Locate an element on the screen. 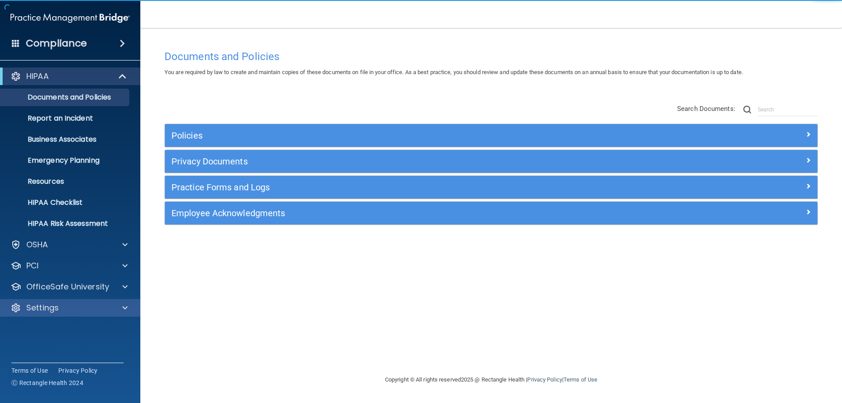  a: PCI is located at coordinates (69, 266).